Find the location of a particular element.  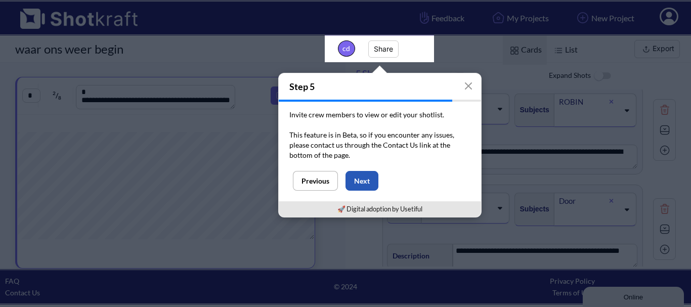

p: This feature is in Beta, so if you encounter any issues, please contact us through the Contact Us... is located at coordinates (380, 145).